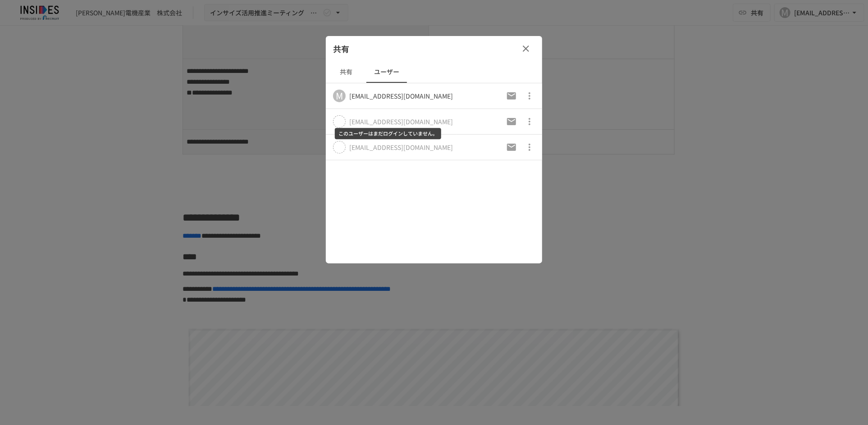 This screenshot has width=868, height=425. What do you see at coordinates (434, 49) in the screenshot?
I see `div: 共有` at bounding box center [434, 49].